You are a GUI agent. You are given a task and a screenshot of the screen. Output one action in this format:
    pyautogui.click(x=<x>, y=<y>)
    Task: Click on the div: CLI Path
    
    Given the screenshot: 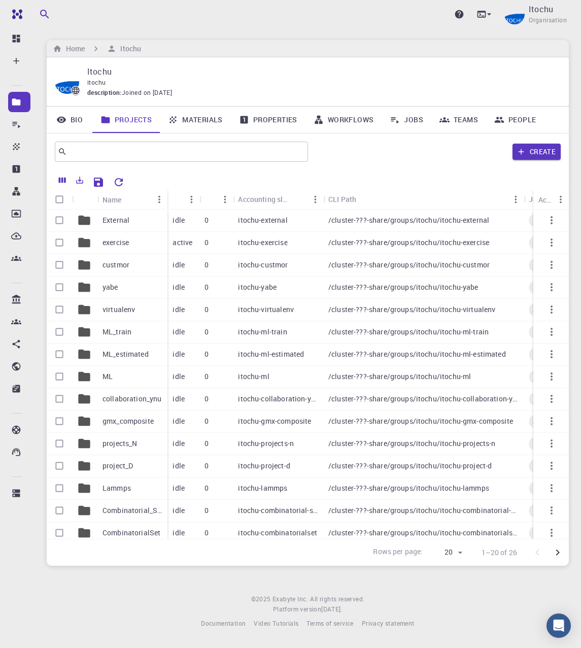 What is the action you would take?
    pyautogui.click(x=423, y=199)
    